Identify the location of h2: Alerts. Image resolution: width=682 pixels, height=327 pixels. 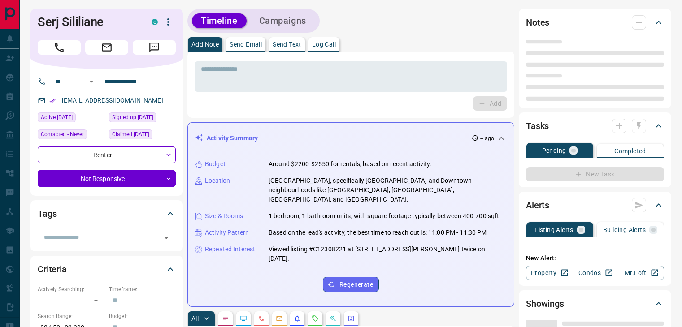
(538, 205).